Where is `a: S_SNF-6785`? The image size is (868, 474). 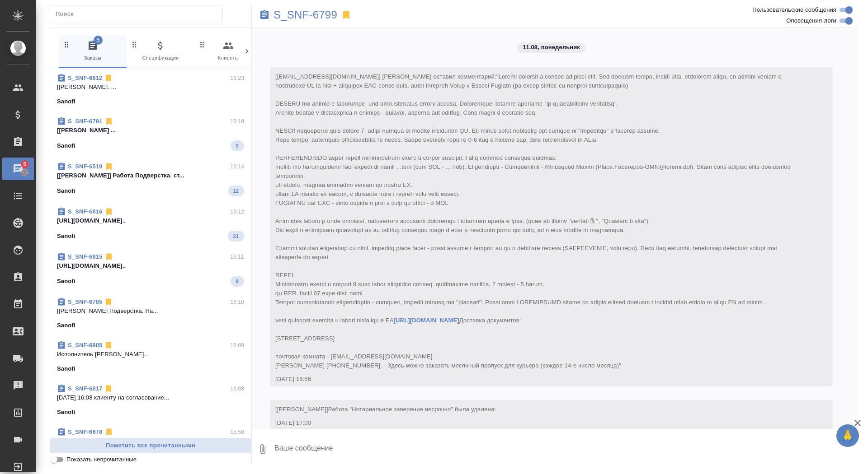
a: S_SNF-6785 is located at coordinates (85, 301).